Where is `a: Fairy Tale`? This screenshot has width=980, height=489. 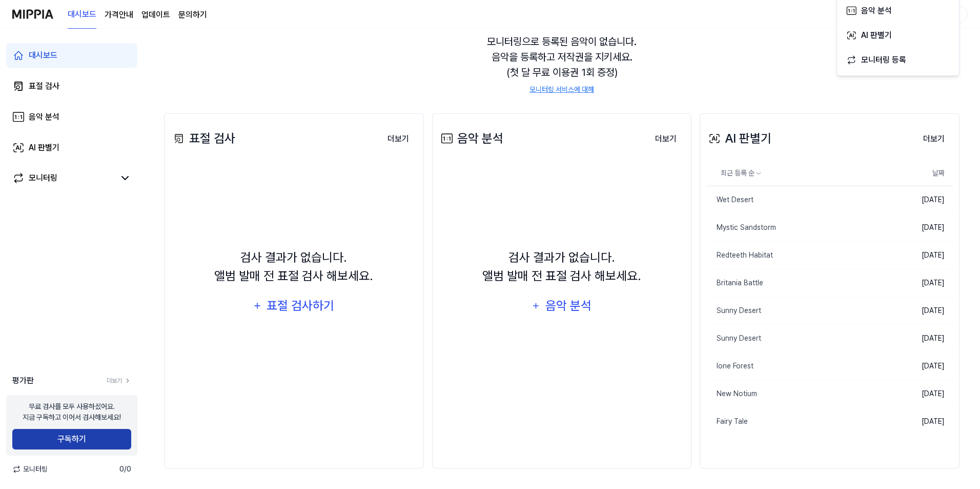
a: Fairy Tale is located at coordinates (800, 421).